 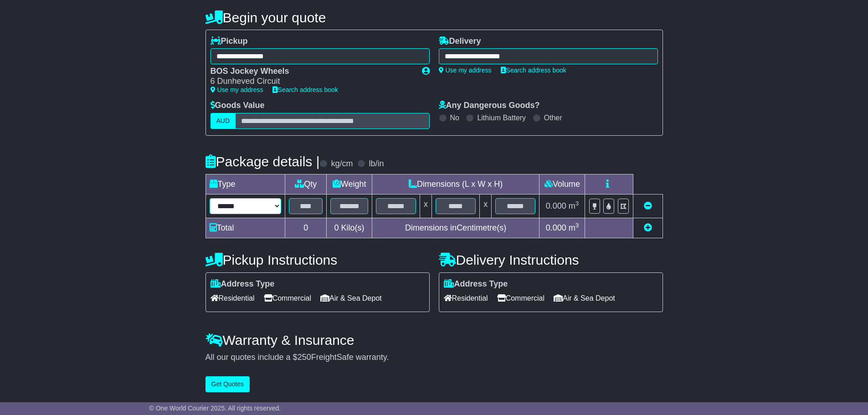 What do you see at coordinates (489, 106) in the screenshot?
I see `label: Any Dangerous Goods?` at bounding box center [489, 106].